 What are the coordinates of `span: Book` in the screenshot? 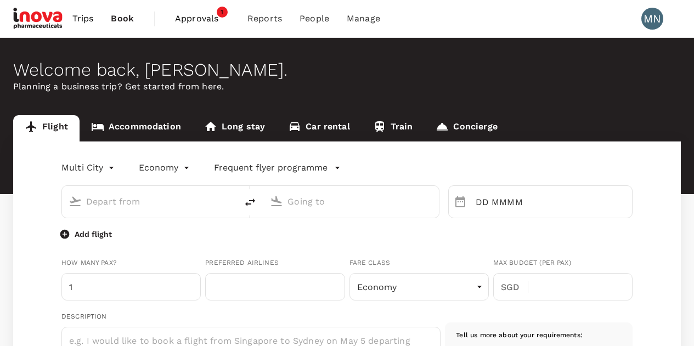 It's located at (122, 19).